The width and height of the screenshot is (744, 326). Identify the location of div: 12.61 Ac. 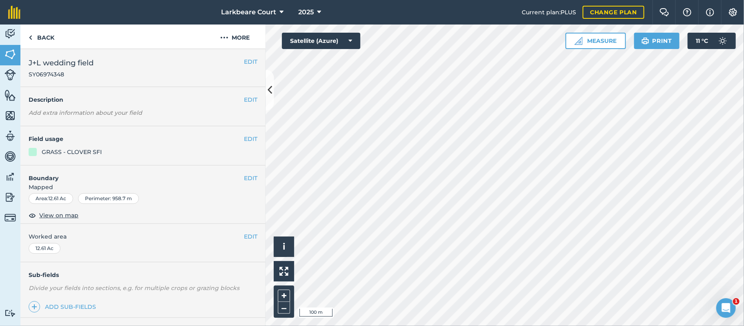
(45, 248).